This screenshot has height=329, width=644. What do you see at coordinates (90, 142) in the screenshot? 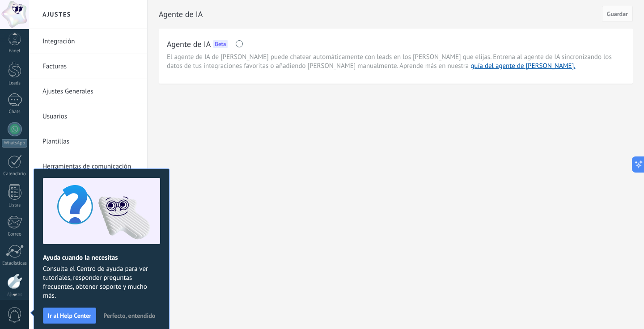
I see `a: Plantillas` at bounding box center [90, 142].